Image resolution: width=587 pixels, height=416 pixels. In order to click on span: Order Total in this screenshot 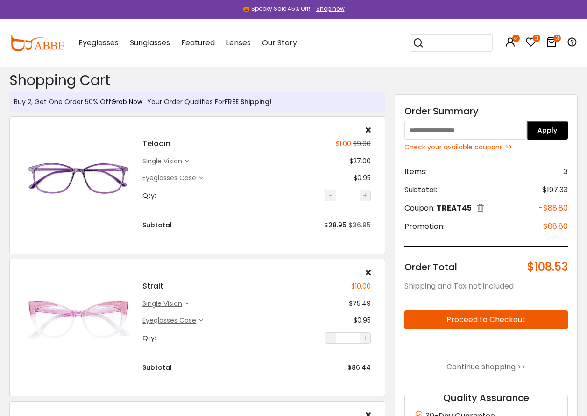, I will do `click(431, 267)`.